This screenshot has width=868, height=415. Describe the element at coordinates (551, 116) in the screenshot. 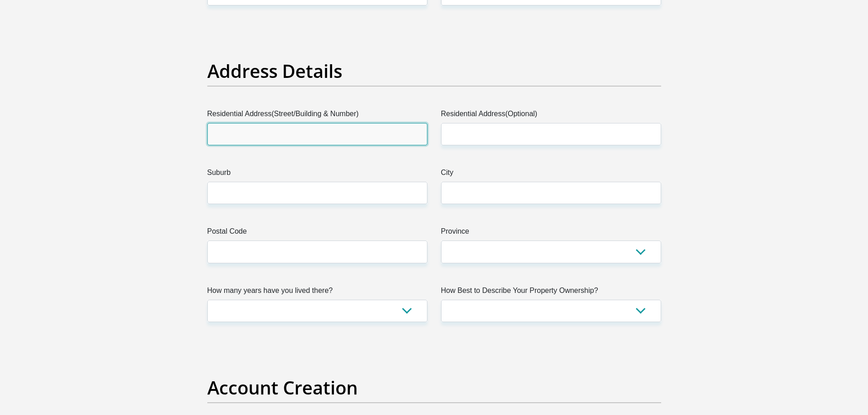

I see `label: Residential Address(Optional)` at that location.